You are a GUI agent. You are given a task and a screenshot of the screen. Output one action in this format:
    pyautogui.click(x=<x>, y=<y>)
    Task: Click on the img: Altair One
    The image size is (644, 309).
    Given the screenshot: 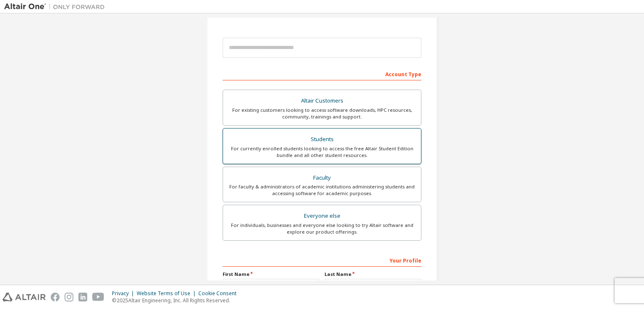 What is the action you would take?
    pyautogui.click(x=56, y=7)
    